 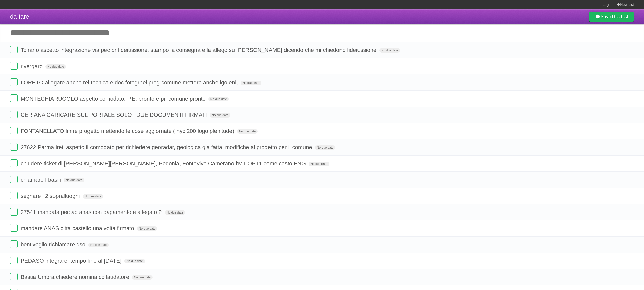 What do you see at coordinates (167, 147) in the screenshot?
I see `span: 27622 Parma ireti aspetto il comodato per richiedere georadar, geologica già fatta, modifiche al ...` at bounding box center [167, 147].